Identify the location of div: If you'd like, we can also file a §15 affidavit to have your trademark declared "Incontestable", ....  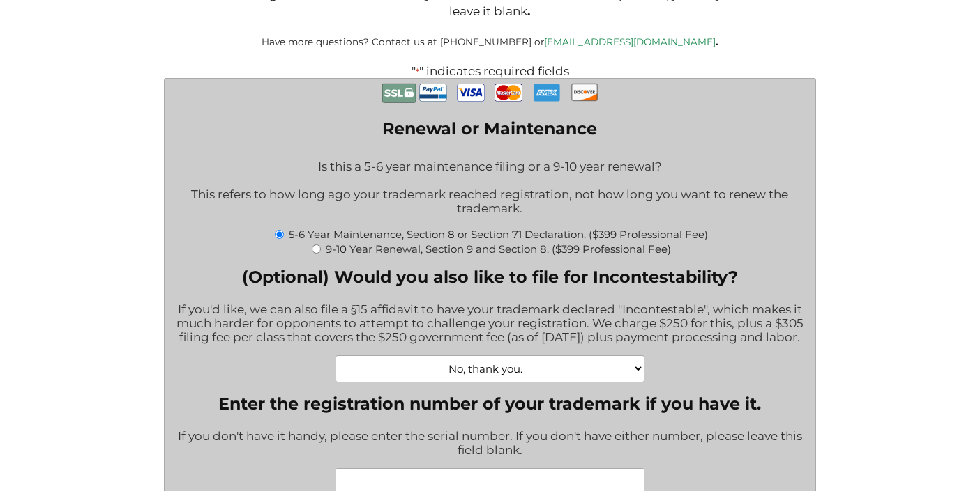
(490, 324).